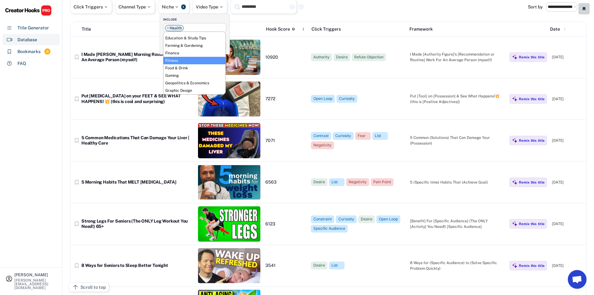 This screenshot has height=295, width=594. Describe the element at coordinates (194, 83) in the screenshot. I see `li: Geopolitics & Economics` at that location.